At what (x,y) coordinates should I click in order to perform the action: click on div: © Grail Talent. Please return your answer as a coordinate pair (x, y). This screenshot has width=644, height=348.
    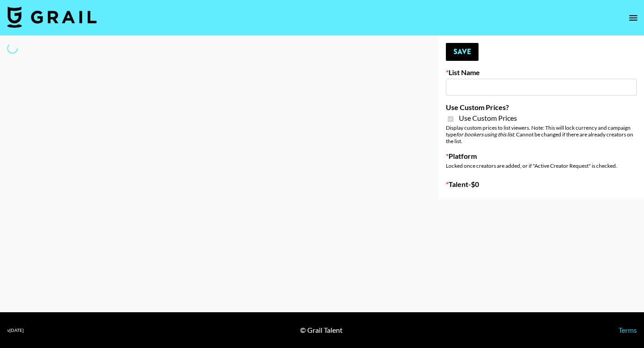
    Looking at the image, I should click on (321, 330).